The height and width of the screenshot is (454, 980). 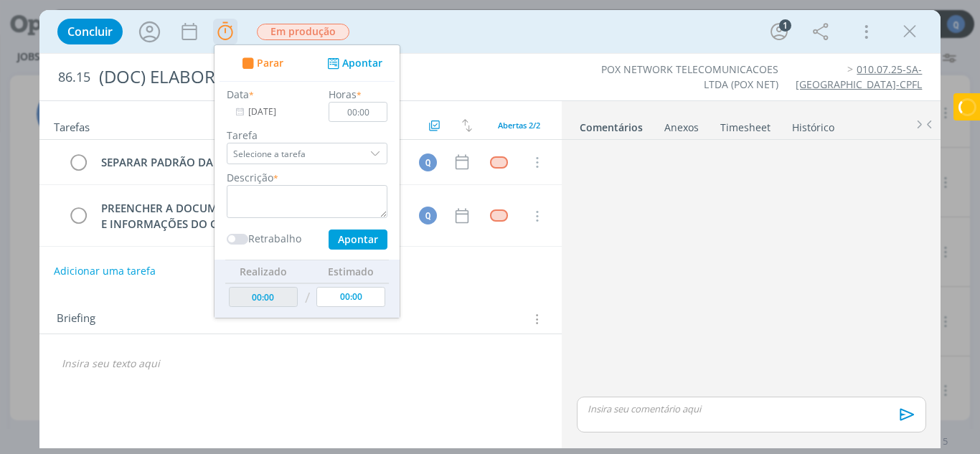 I want to click on span: 86.15, so click(x=74, y=78).